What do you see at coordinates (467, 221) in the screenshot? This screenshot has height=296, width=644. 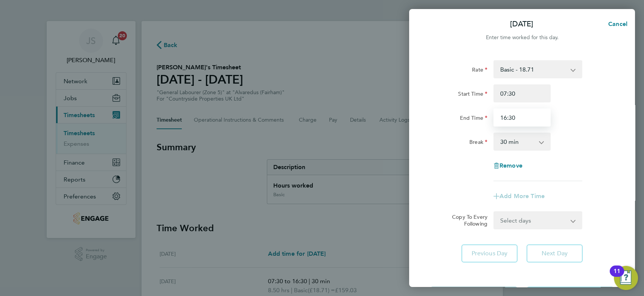 I see `label: Copy To Every Following` at bounding box center [467, 221].